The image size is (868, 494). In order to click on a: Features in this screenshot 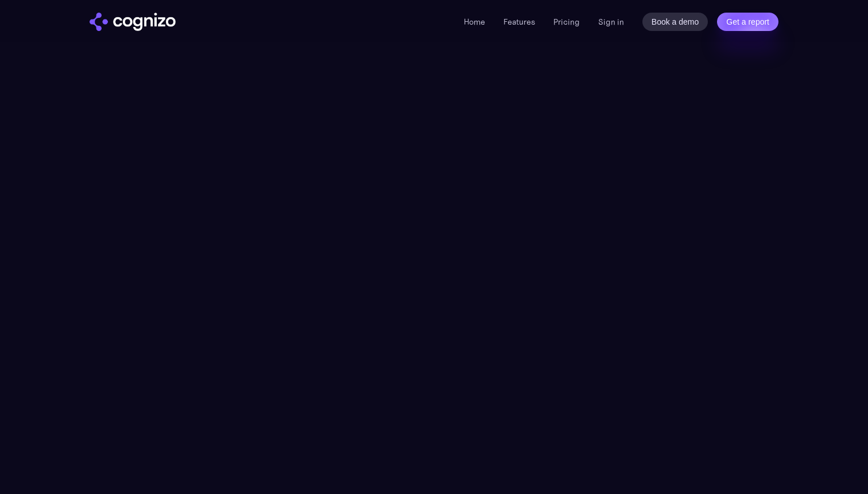, I will do `click(519, 21)`.